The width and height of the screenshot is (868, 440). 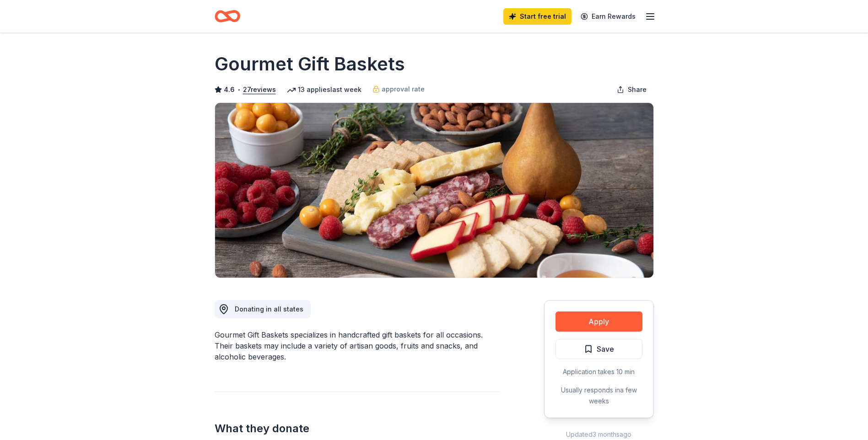 What do you see at coordinates (632, 90) in the screenshot?
I see `button: Share` at bounding box center [632, 90].